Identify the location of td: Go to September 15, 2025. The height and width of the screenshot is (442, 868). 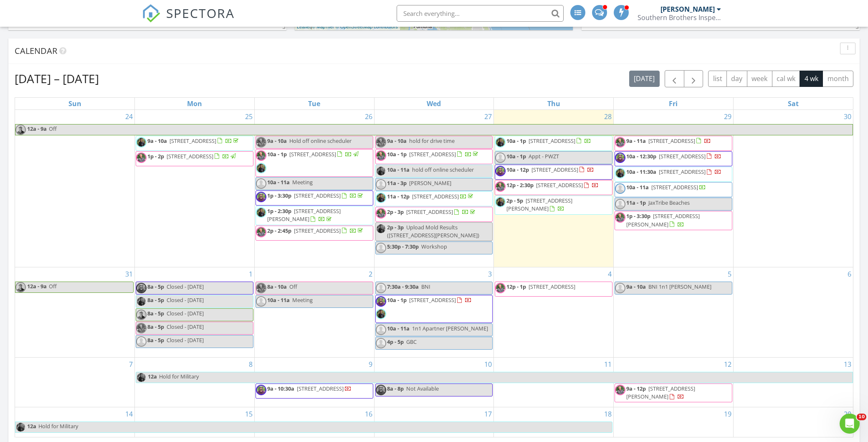
(195, 422).